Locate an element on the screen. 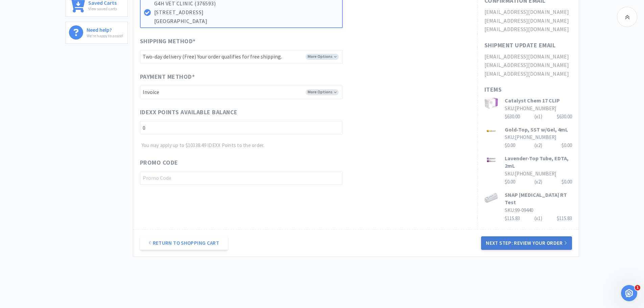  a: Return to Shopping Cart is located at coordinates (184, 243).